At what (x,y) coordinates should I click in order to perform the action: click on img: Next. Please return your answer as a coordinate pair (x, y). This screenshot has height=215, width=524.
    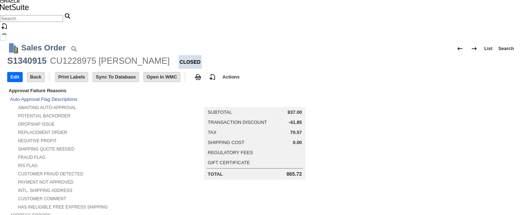
    Looking at the image, I should click on (474, 49).